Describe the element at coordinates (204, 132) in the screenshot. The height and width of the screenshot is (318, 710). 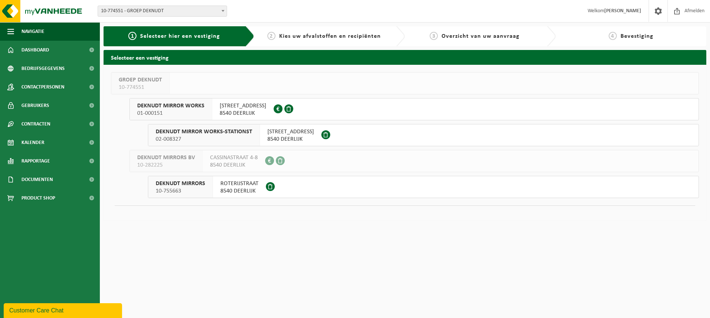
I see `span: DEKNUDT MIRROR WORKS-STATIONST` at that location.